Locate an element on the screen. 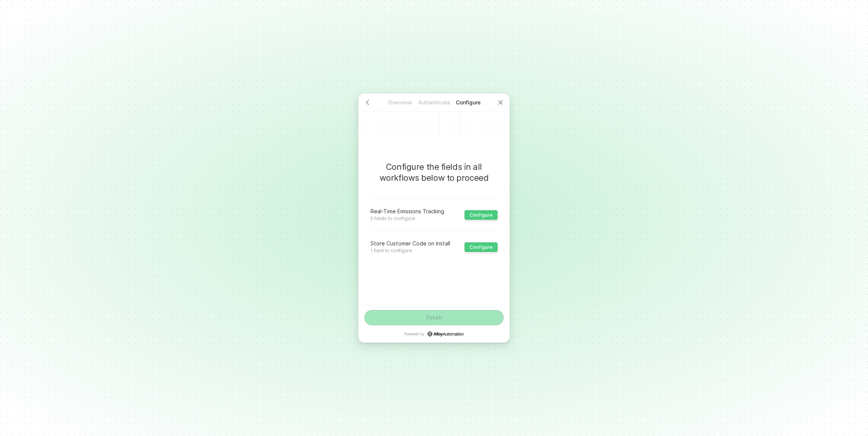  span: icon-arrow-left is located at coordinates (367, 102).